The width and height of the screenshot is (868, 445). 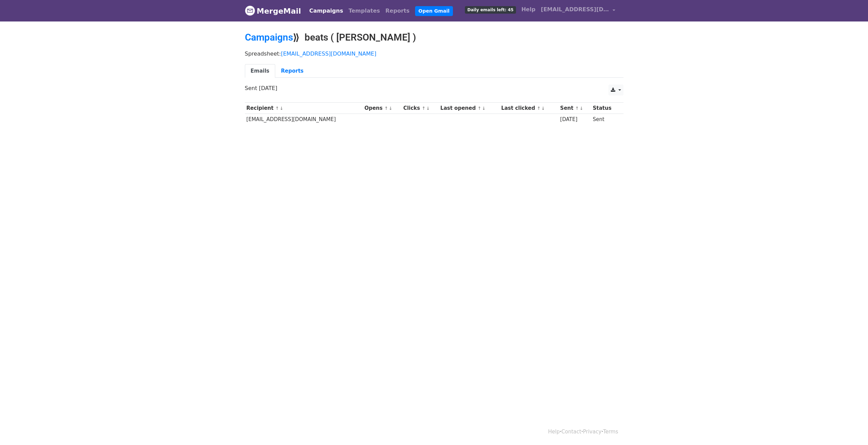 What do you see at coordinates (435, 53) in the screenshot?
I see `p: Spreadsheet:` at bounding box center [435, 53].